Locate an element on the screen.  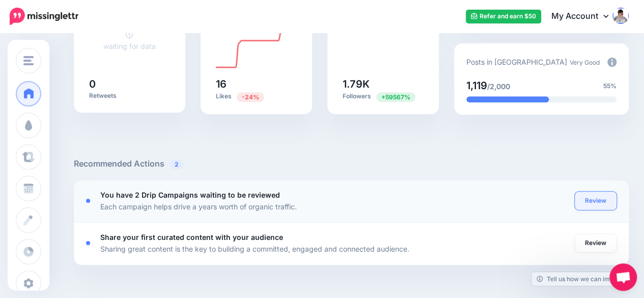
h5: Recommended Actions is located at coordinates (351, 164).